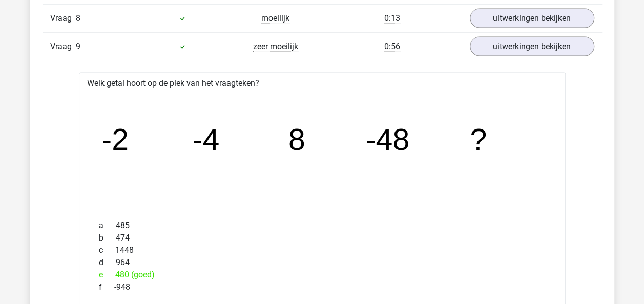 This screenshot has height=304, width=644. I want to click on div: 485, so click(322, 226).